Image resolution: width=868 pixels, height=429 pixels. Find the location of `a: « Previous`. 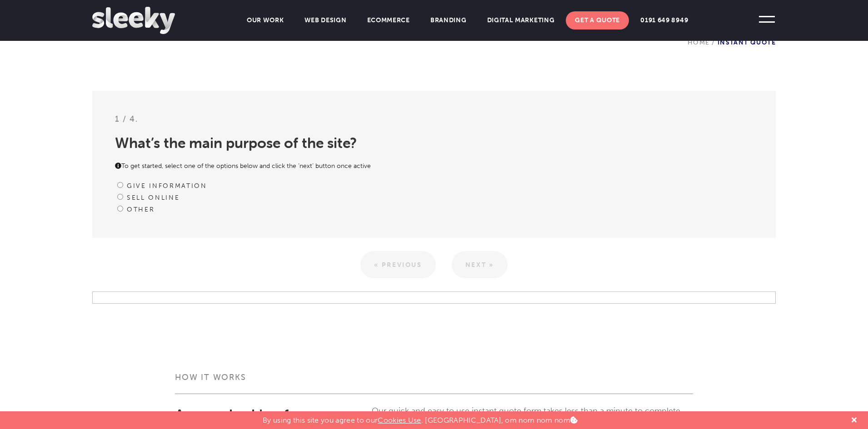

a: « Previous is located at coordinates (398, 264).